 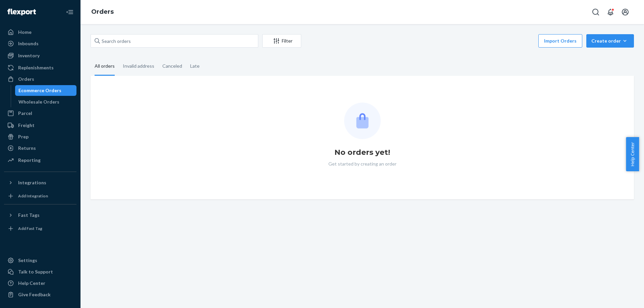 I want to click on div: Filter, so click(x=282, y=41).